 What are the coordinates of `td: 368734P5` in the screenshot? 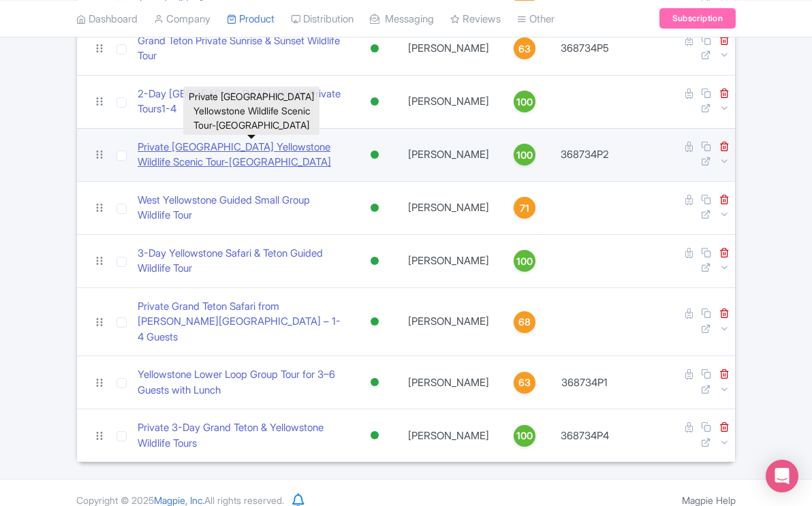 It's located at (584, 48).